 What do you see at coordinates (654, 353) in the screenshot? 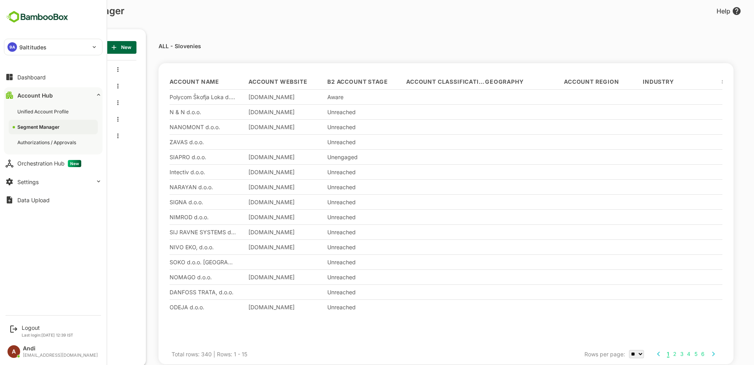
I see `button: 3` at bounding box center [654, 353].